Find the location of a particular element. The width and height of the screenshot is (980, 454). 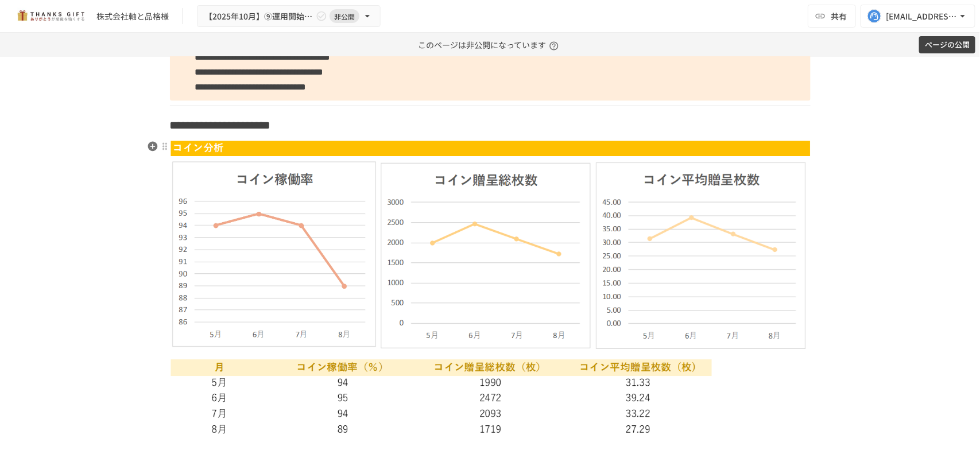

span: 非公開 is located at coordinates (345, 16).